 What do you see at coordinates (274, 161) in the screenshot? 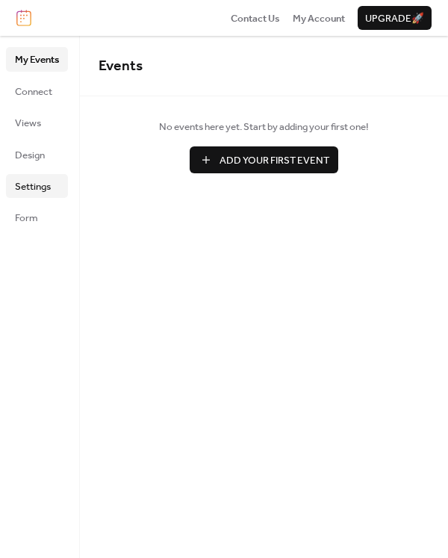
I see `span: Add Your First Event` at bounding box center [274, 161].